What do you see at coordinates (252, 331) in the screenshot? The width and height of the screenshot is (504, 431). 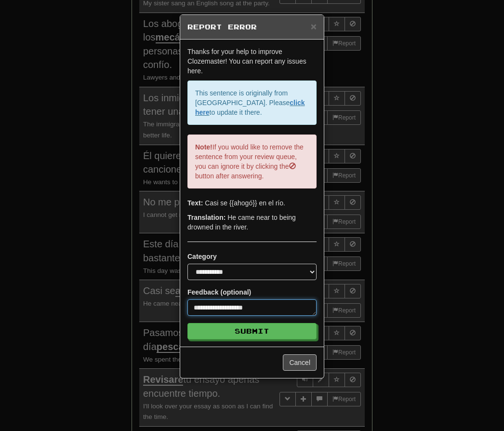 I see `button: Submit` at bounding box center [252, 331].